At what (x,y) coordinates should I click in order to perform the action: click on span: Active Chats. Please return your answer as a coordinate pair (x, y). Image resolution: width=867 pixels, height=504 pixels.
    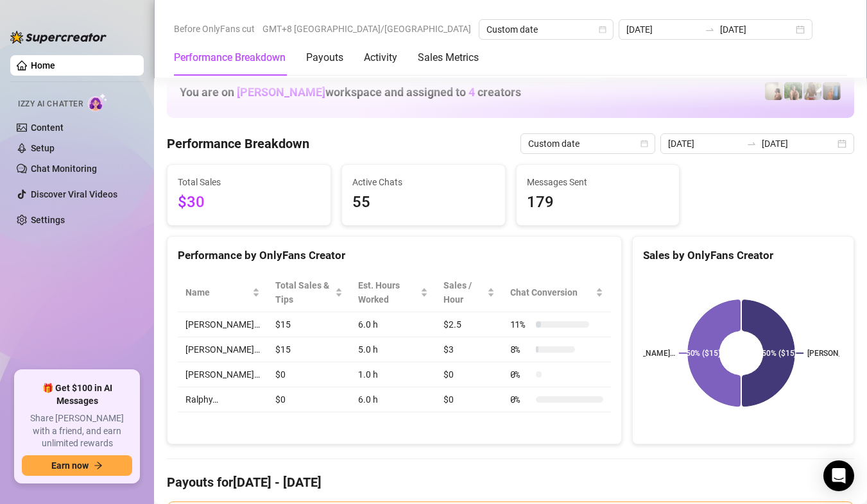
    Looking at the image, I should click on (424, 182).